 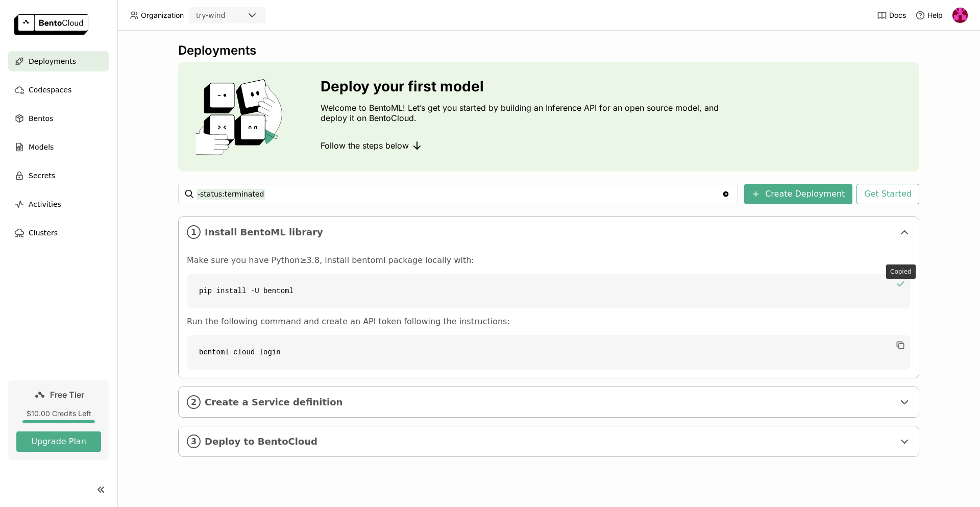 I want to click on i: 2, so click(x=193, y=402).